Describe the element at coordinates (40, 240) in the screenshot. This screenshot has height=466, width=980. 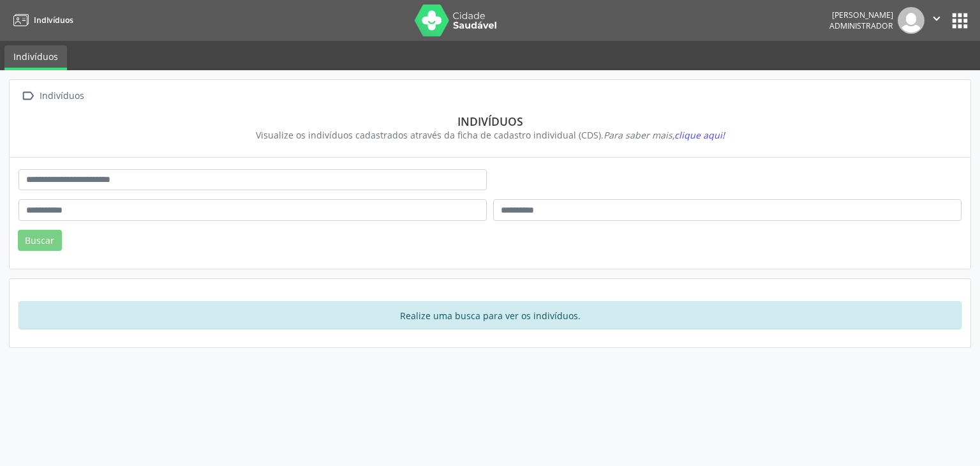
I see `button: Buscar` at that location.